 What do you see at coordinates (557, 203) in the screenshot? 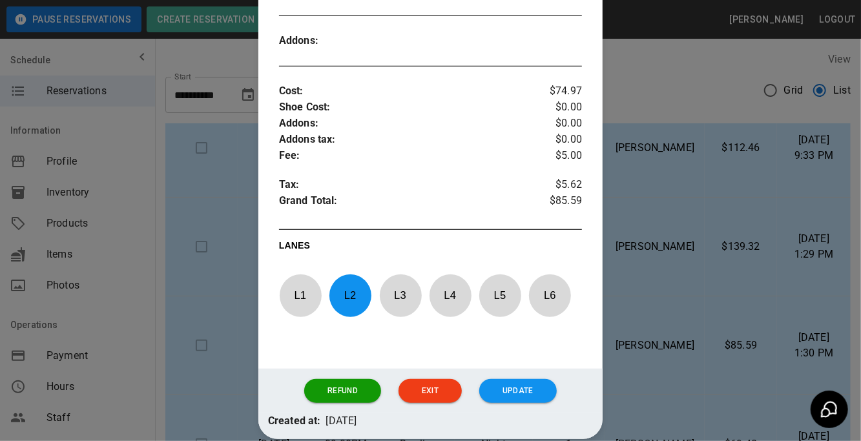
I see `p: $85.59` at bounding box center [557, 203].